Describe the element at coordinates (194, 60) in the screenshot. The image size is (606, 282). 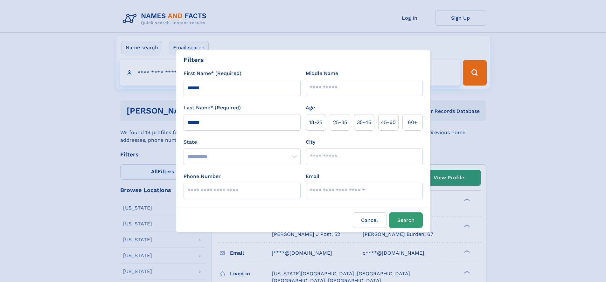
I see `div: Filters` at that location.